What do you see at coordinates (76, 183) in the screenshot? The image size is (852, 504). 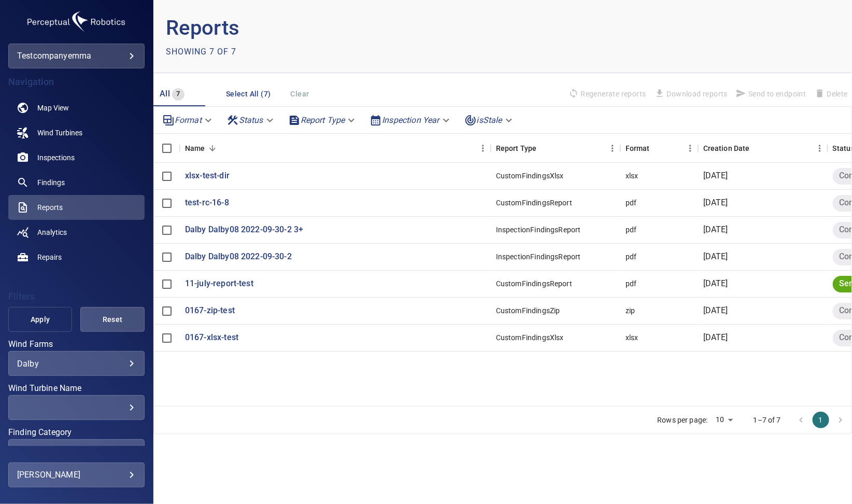 I see `a: findings noActive` at bounding box center [76, 183].